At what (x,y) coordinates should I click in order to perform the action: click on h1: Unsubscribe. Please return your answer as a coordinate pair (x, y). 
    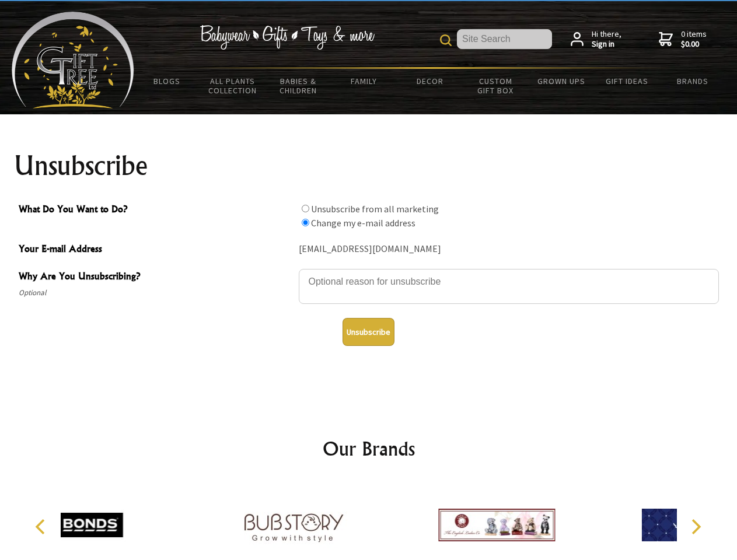
    Looking at the image, I should click on (369, 165).